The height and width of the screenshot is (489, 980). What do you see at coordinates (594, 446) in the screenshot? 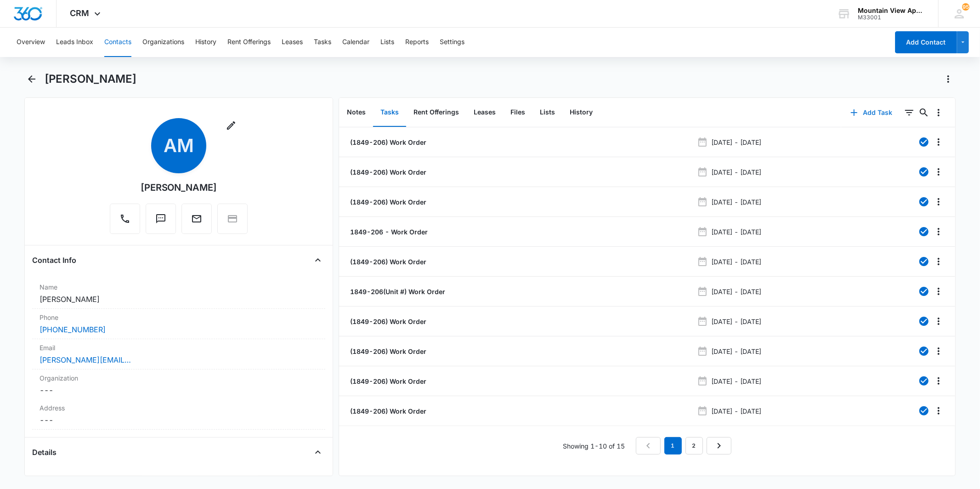
I see `p: Showing 1-10 of 15` at bounding box center [594, 446].